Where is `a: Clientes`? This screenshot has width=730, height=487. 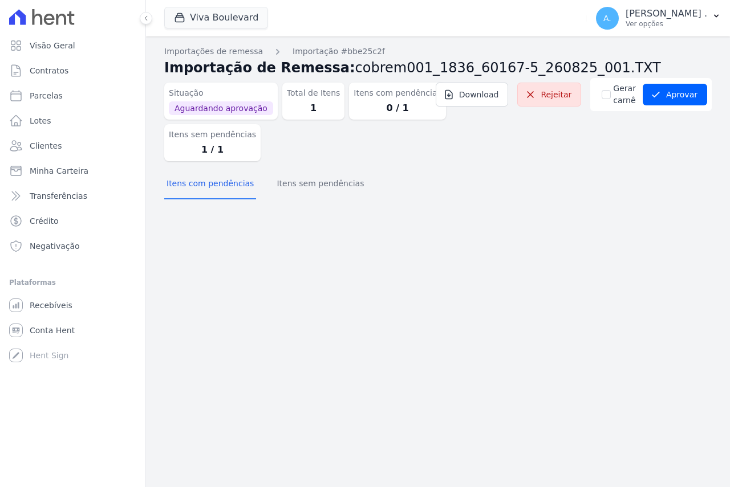 a: Clientes is located at coordinates (72, 146).